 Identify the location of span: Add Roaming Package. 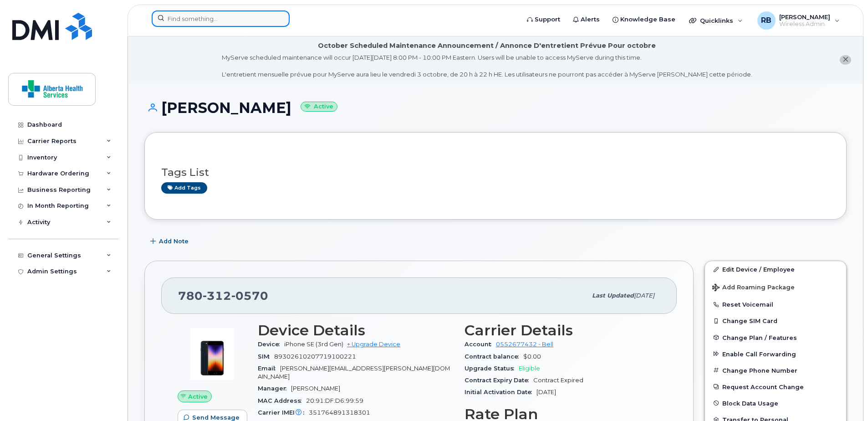
(754, 288).